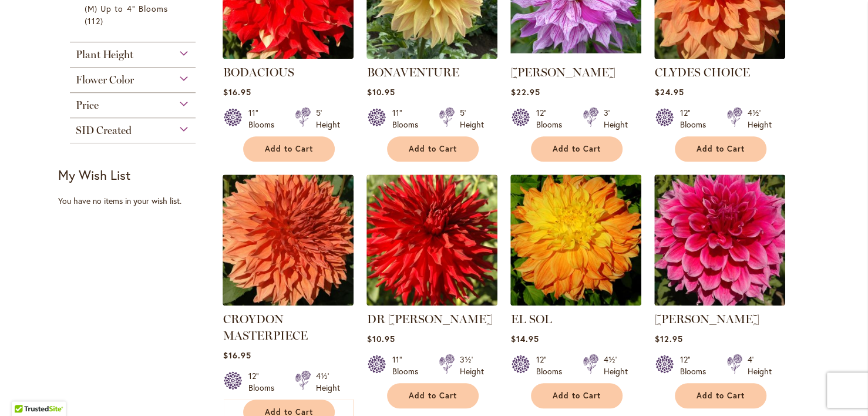  What do you see at coordinates (104, 80) in the screenshot?
I see `span: Flower Color` at bounding box center [104, 80].